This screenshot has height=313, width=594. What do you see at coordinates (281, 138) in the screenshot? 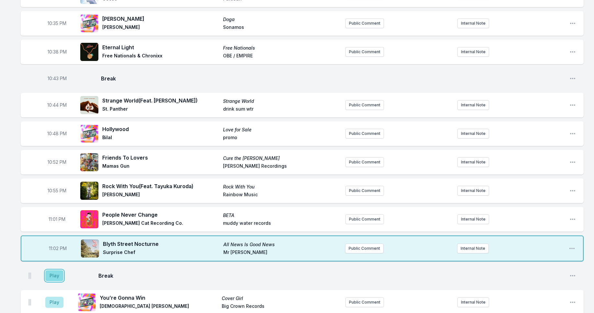
I see `span: promo` at bounding box center [281, 138].